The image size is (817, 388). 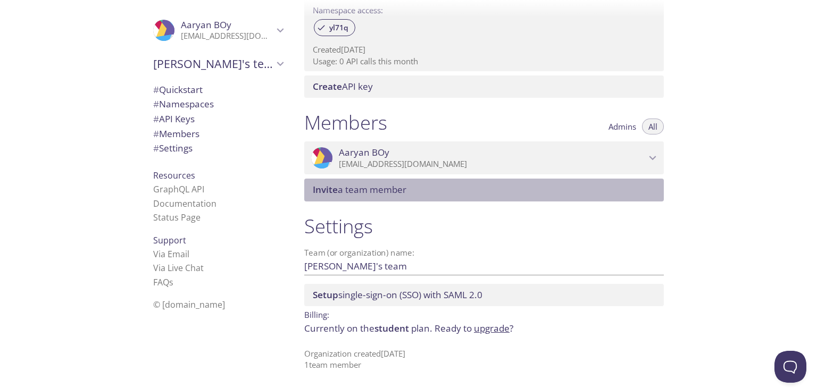 What do you see at coordinates (163, 282) in the screenshot?
I see `a: FAQ` at bounding box center [163, 282].